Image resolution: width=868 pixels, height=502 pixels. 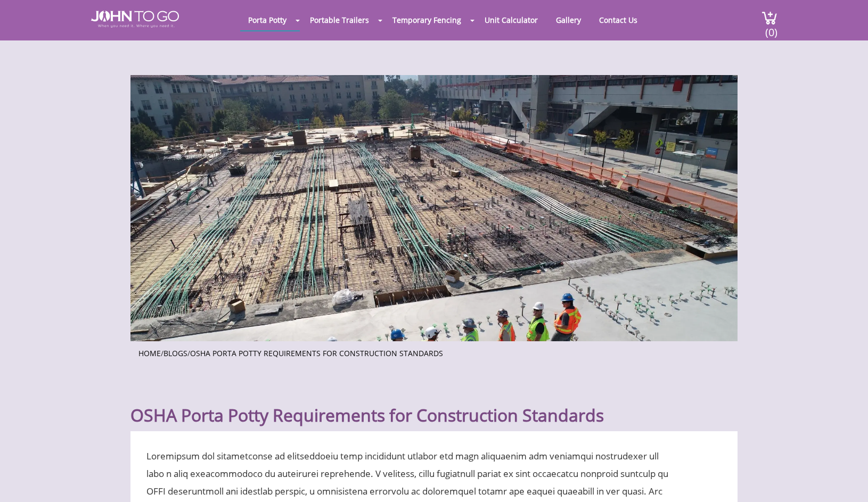 I want to click on a: OSHA Porta Potty Requirements for Construction Standards, so click(x=316, y=353).